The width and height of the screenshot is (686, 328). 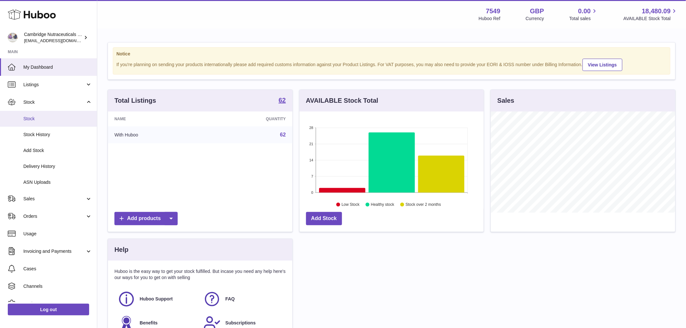 What do you see at coordinates (535, 18) in the screenshot?
I see `div: Currency` at bounding box center [535, 18].